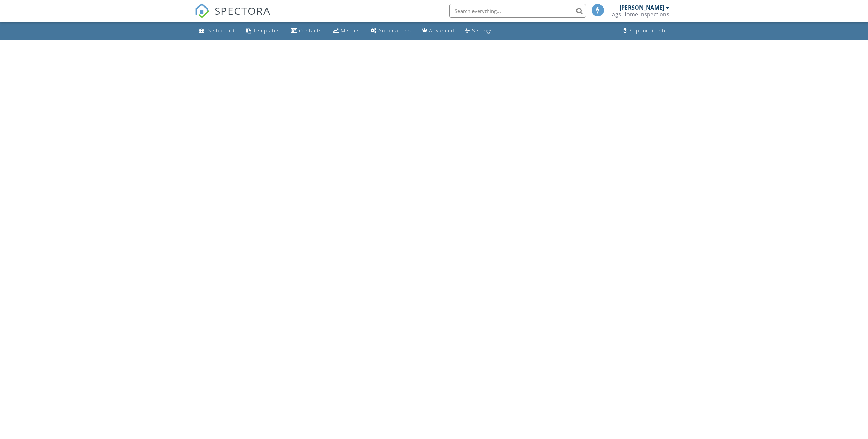 The width and height of the screenshot is (868, 439). What do you see at coordinates (649, 30) in the screenshot?
I see `div: Support Center` at bounding box center [649, 30].